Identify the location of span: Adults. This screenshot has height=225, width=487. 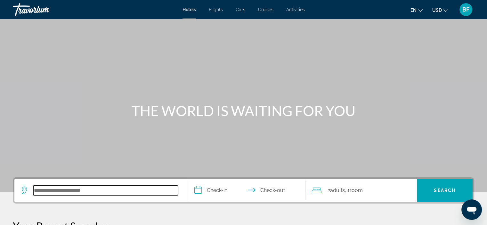
(337, 190).